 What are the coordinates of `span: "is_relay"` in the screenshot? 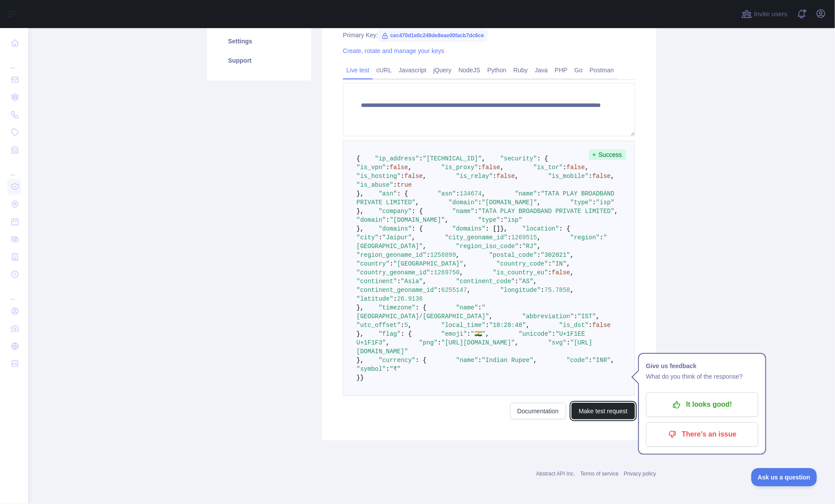 It's located at (475, 176).